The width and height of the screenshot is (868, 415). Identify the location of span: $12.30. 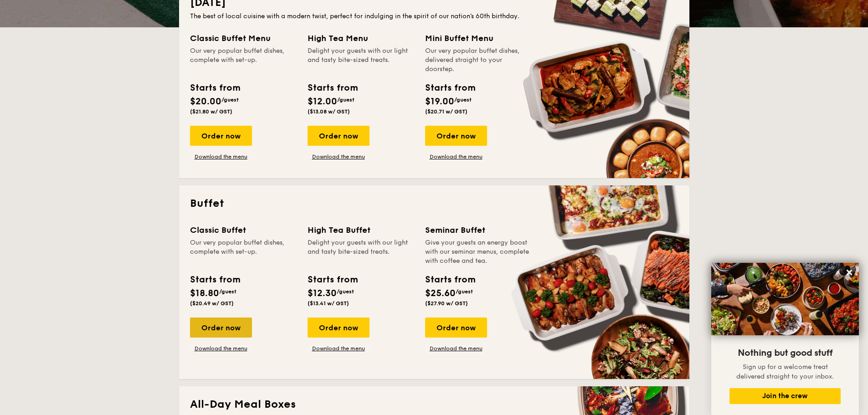
(322, 294).